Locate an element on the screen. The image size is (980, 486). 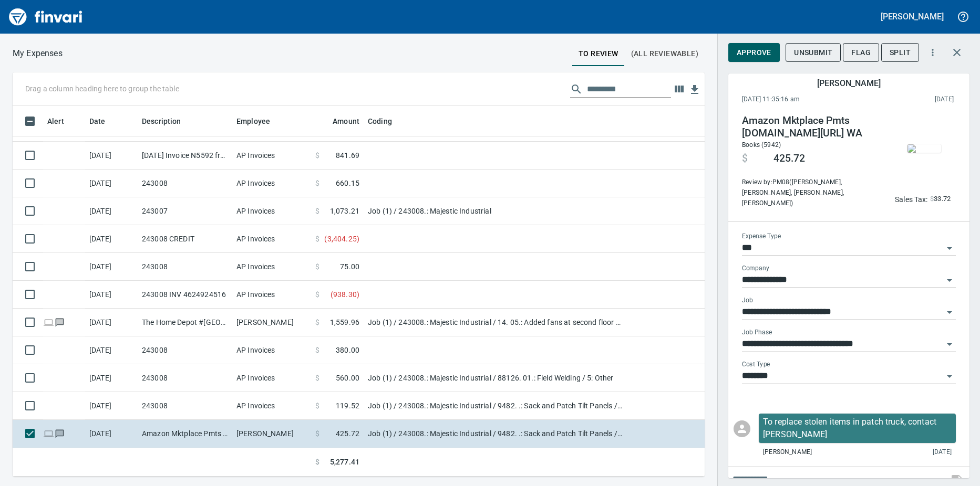
span: 1,073.21 is located at coordinates (344, 211).